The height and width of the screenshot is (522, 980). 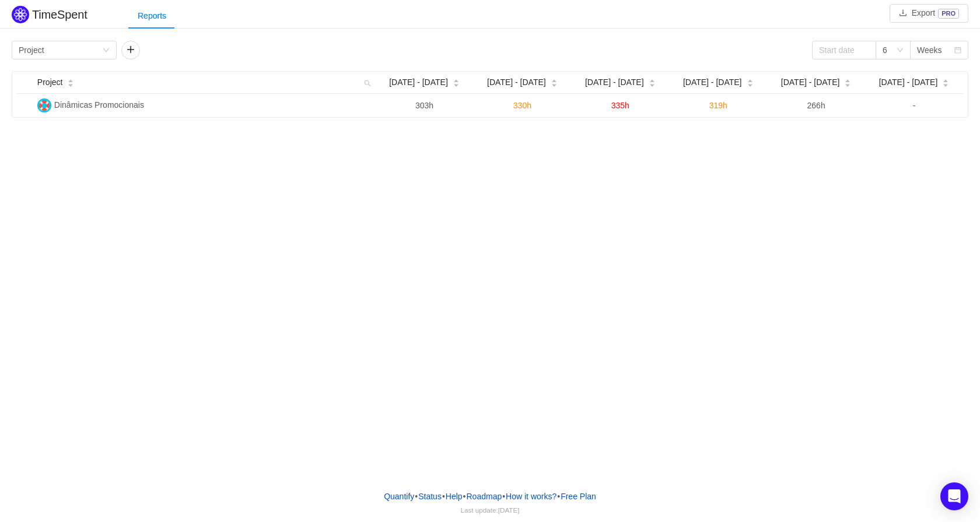 I want to click on button: icon: downloadExportPRO, so click(x=928, y=13).